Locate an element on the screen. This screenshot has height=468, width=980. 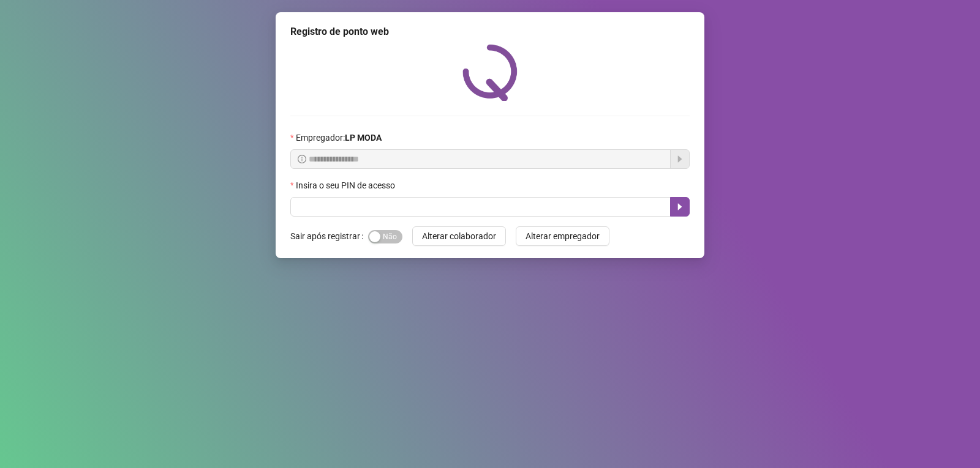
span: Empregador : is located at coordinates (338, 138).